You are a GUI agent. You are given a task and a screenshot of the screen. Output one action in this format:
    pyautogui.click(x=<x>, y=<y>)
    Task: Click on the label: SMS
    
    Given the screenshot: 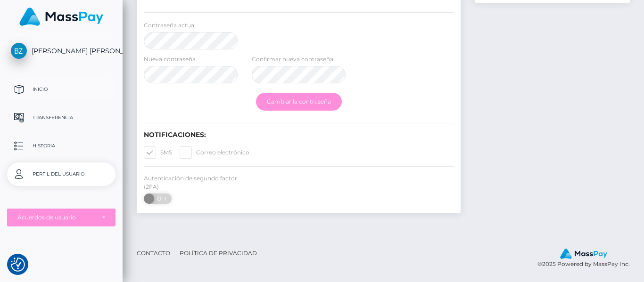 What is the action you would take?
    pyautogui.click(x=158, y=153)
    